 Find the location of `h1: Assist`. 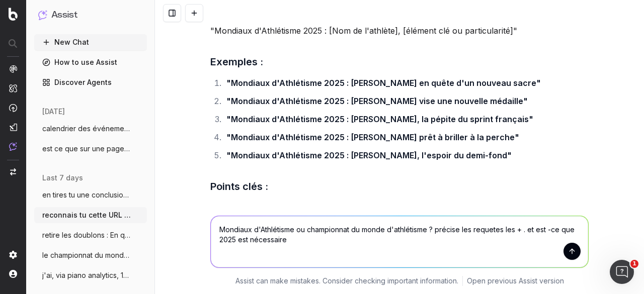

h1: Assist is located at coordinates (64, 15).